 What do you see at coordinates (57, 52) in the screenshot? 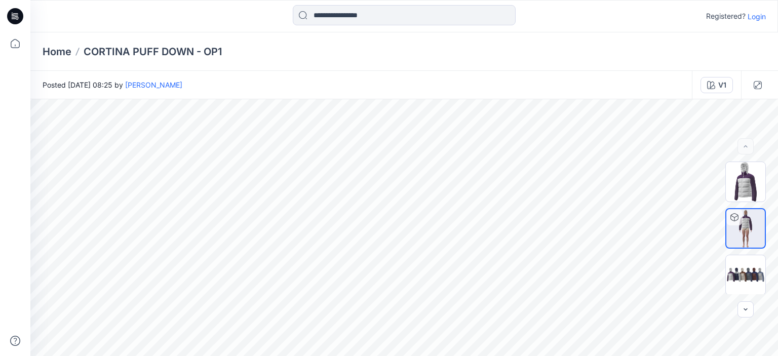
I see `p: Home` at bounding box center [57, 52].